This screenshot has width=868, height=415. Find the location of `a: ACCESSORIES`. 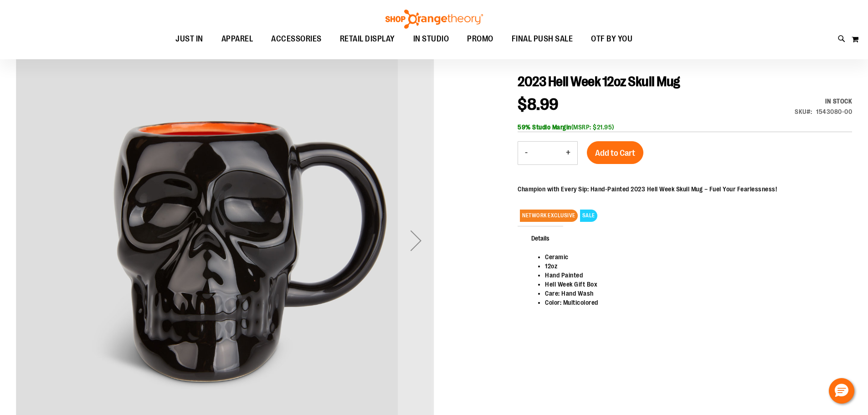

a: ACCESSORIES is located at coordinates (296, 39).